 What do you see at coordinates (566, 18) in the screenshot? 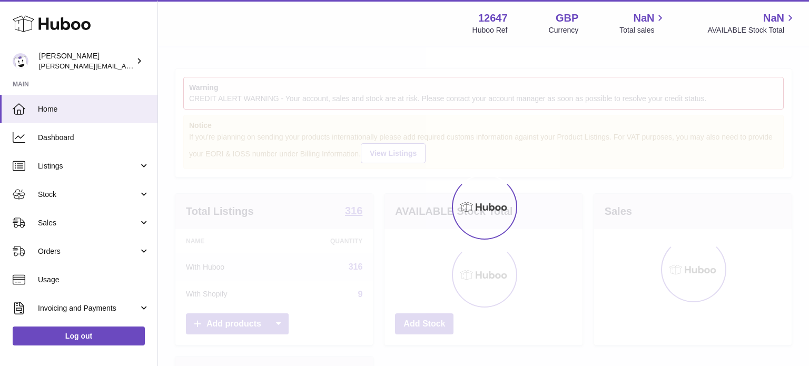
I see `strong: GBP` at bounding box center [566, 18].